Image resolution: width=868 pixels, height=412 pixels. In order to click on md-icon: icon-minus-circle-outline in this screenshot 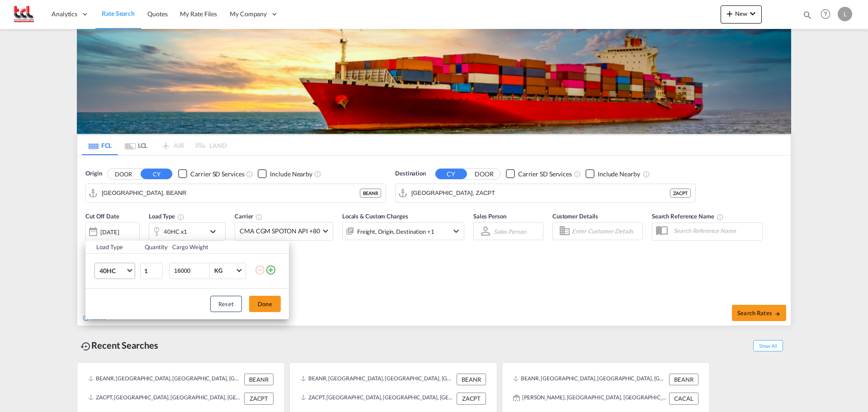, I will do `click(260, 270)`.